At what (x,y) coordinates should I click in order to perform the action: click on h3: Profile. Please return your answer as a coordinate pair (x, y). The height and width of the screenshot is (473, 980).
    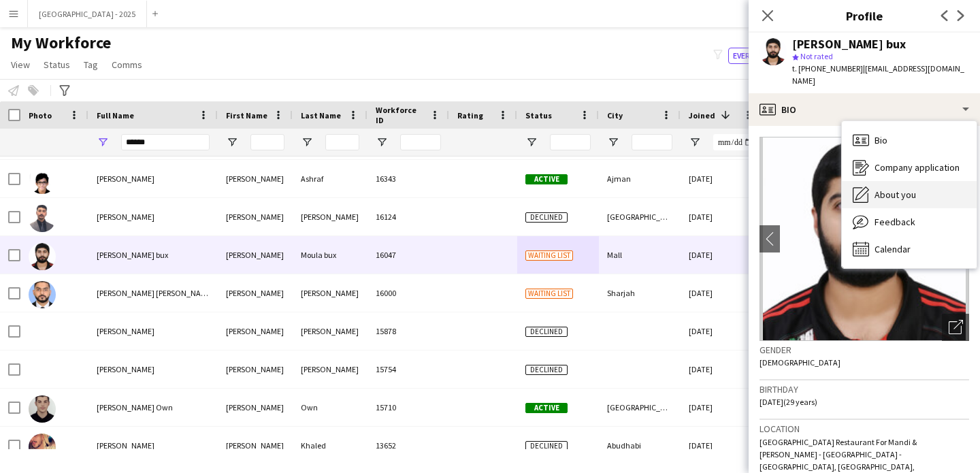
    Looking at the image, I should click on (864, 15).